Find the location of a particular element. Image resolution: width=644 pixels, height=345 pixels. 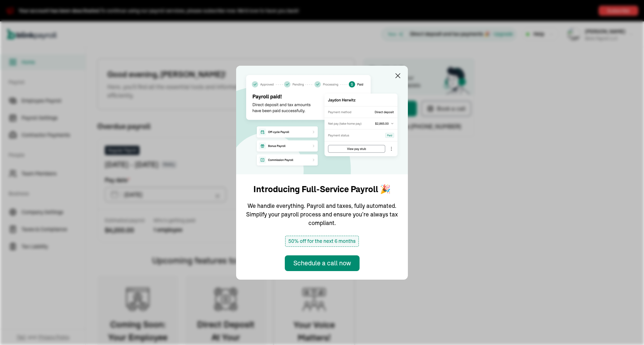

p: We handle everything. Payroll and taxes, fully automated. Simplify your payroll process and ensur... is located at coordinates (322, 214).